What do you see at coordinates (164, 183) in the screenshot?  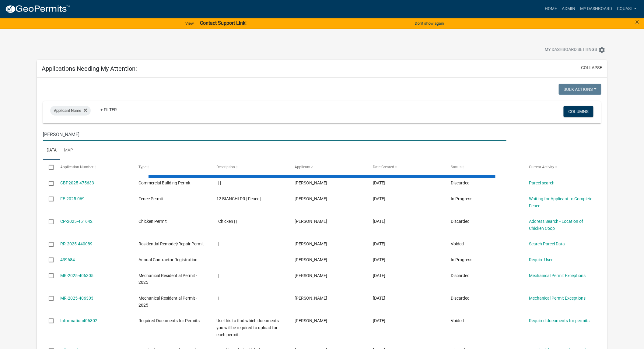 I see `span: Commercial Building Permit` at bounding box center [164, 183].